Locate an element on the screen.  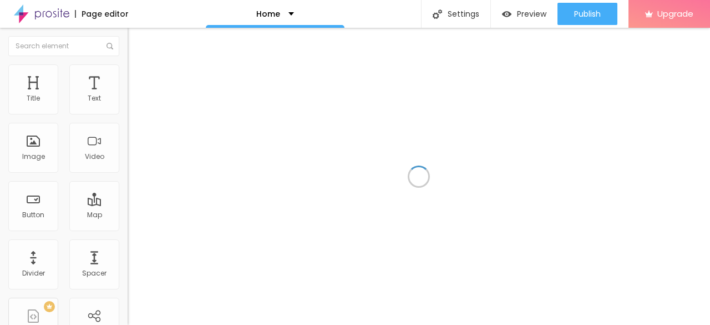
button: Publish is located at coordinates (588, 14).